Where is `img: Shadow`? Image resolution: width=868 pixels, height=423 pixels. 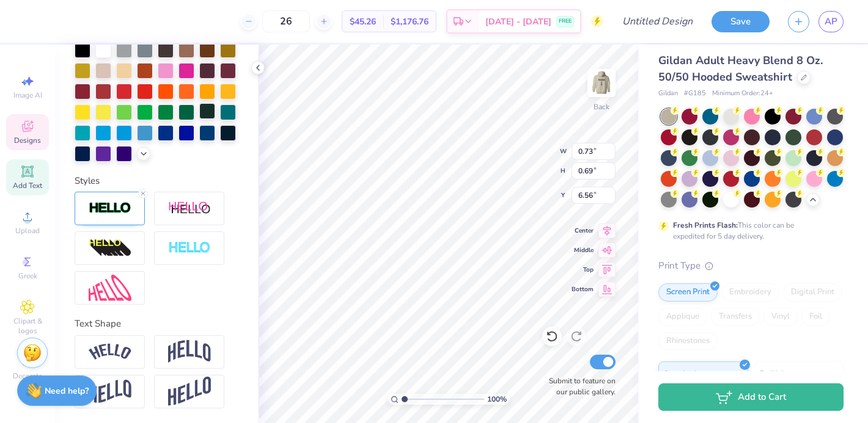
img: Shadow is located at coordinates (190, 208).